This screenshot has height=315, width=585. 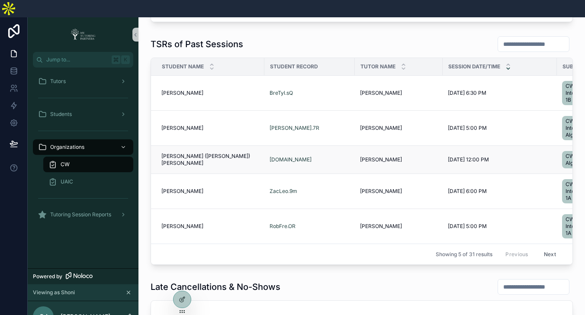 What do you see at coordinates (215, 287) in the screenshot?
I see `h1: Late Cancellations & No-Shows` at bounding box center [215, 287].